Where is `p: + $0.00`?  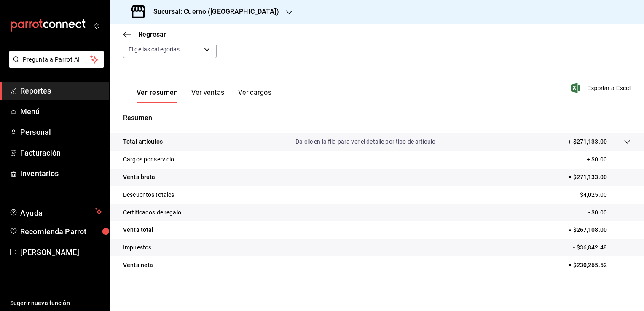 p: + $0.00 is located at coordinates (609, 159).